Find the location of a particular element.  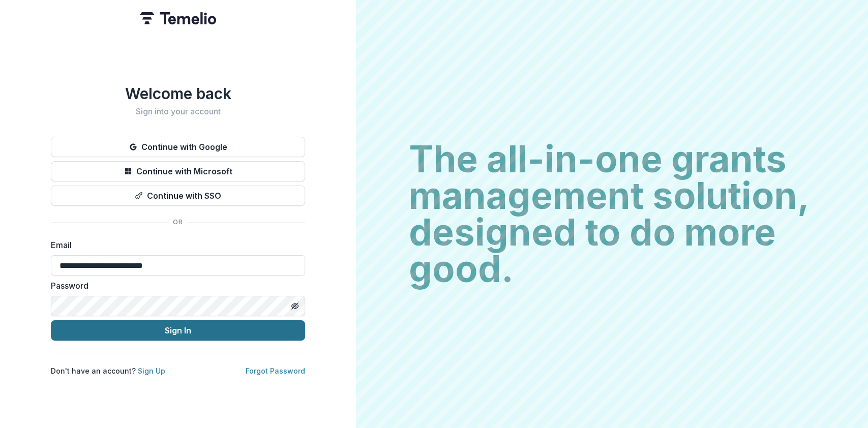

button: Continue with Google is located at coordinates (178, 147).